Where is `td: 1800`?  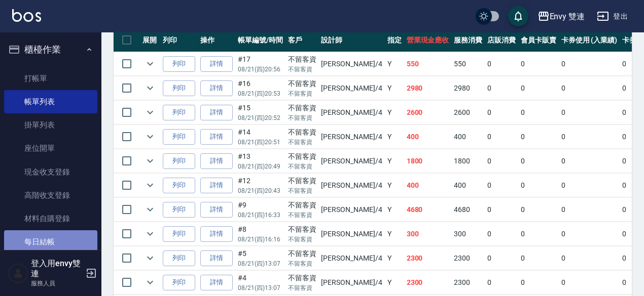
td: 1800 is located at coordinates (468, 161).